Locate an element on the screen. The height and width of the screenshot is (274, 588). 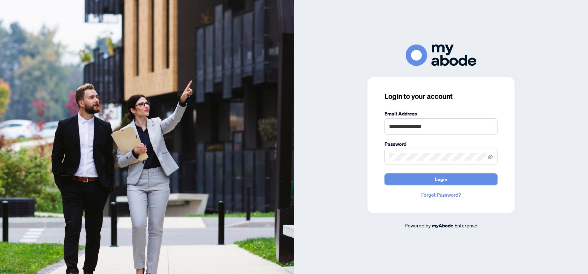
a: Forgot Password? is located at coordinates (441, 195).